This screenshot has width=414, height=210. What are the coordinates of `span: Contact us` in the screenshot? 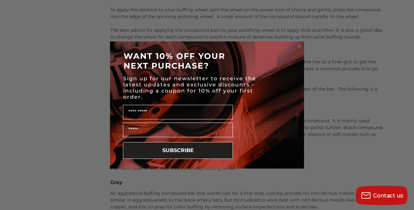 It's located at (388, 195).